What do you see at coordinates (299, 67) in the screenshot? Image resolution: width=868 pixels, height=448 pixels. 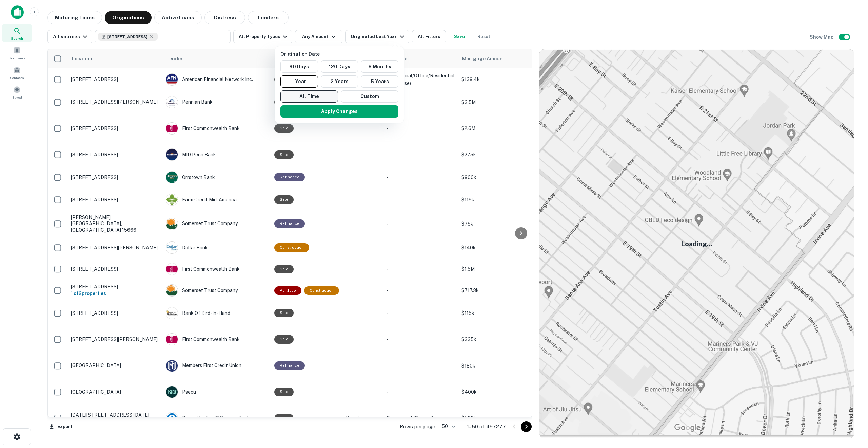 I see `button: 90 Days` at bounding box center [299, 67].